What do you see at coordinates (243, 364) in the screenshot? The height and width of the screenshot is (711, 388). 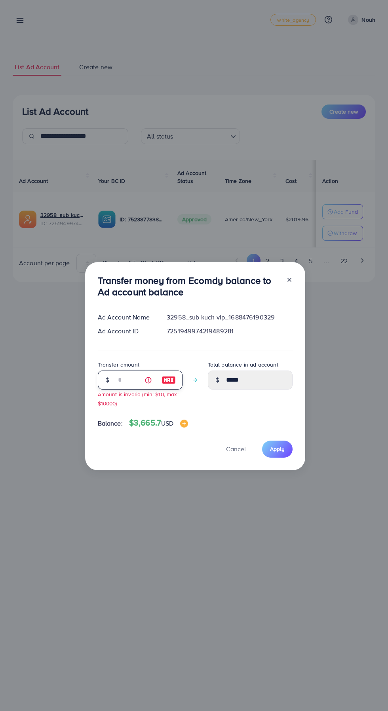 I see `label: Total balance in ad account` at bounding box center [243, 364].